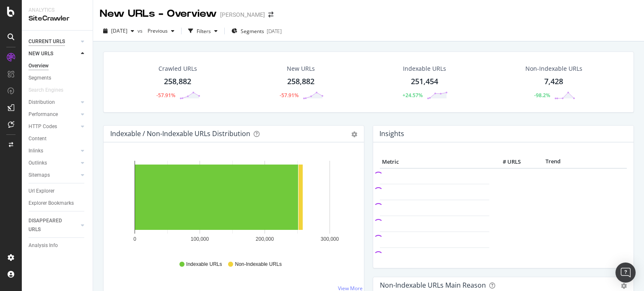  Describe the element at coordinates (53, 114) in the screenshot. I see `a: Performance` at that location.